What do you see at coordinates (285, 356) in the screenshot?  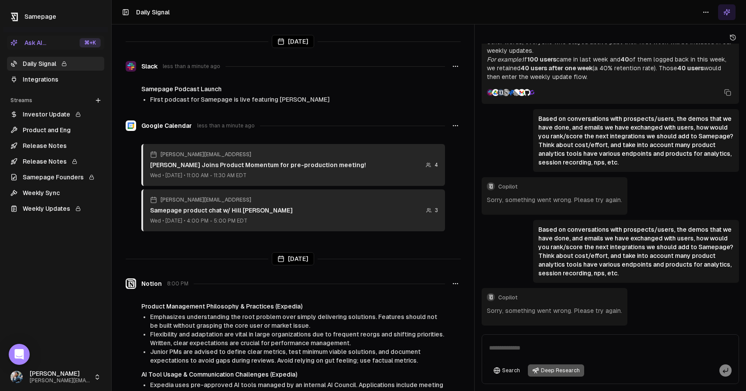 I see `span: Junior PMs are advised to define clear metrics, test minimum viable solutions, and document expec...` at bounding box center [285, 356].